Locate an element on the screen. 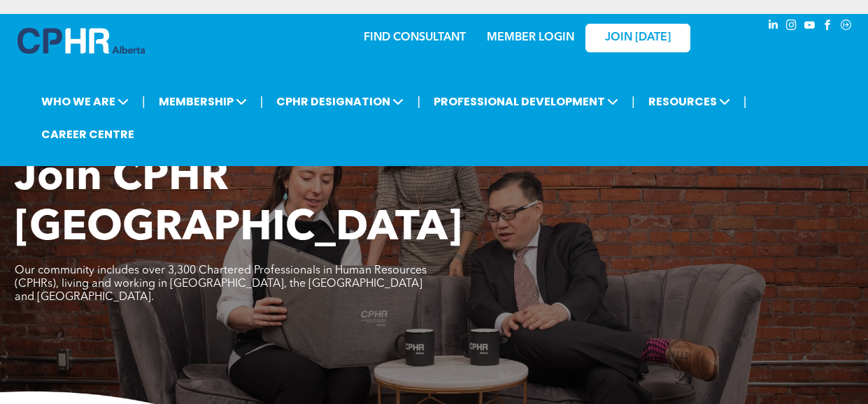 The image size is (868, 404). a: instagram is located at coordinates (792, 27).